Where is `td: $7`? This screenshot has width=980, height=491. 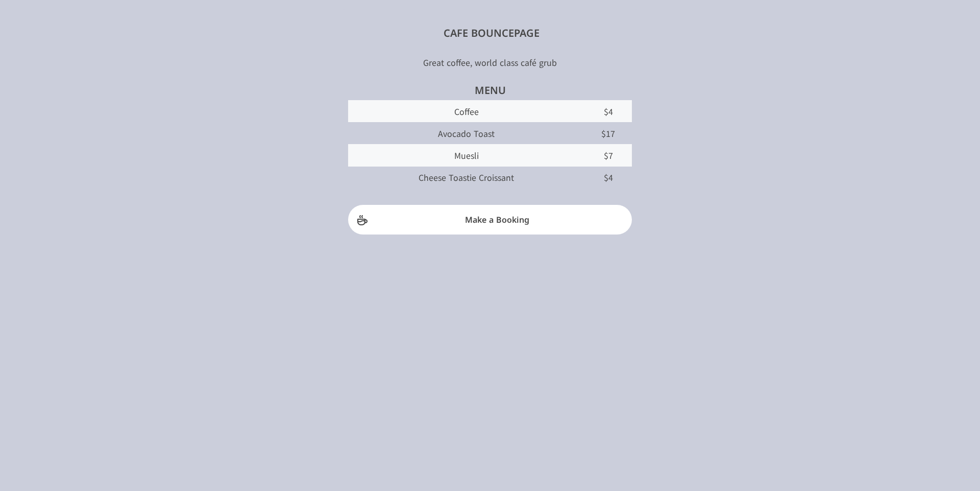 td: $7 is located at coordinates (608, 155).